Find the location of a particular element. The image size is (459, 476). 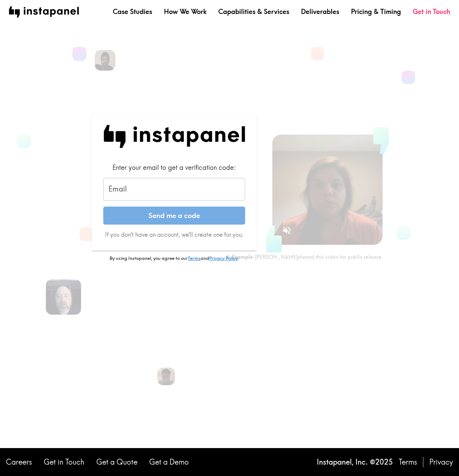

button: Sound is off is located at coordinates (287, 230).